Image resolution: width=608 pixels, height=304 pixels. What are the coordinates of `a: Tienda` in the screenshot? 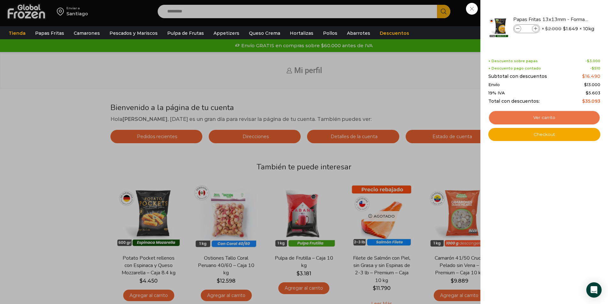 It's located at (17, 33).